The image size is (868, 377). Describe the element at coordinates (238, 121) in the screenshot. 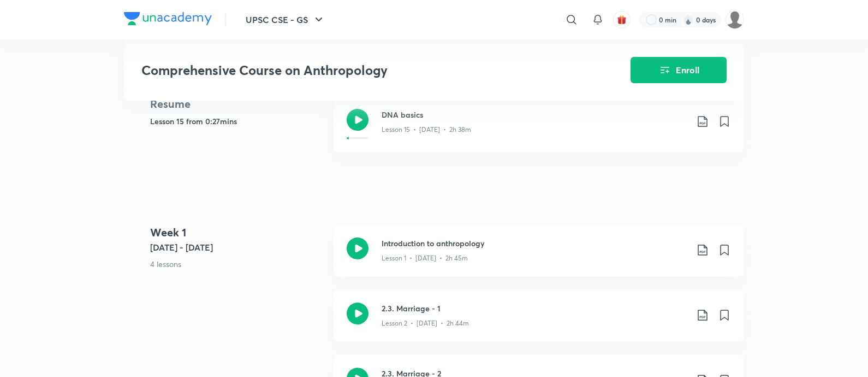

I see `h5: Lesson 15 from 0:27mins` at that location.